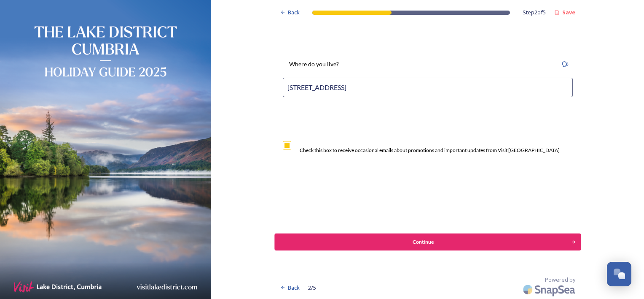 The image size is (644, 299). I want to click on span: 2 / 5, so click(312, 287).